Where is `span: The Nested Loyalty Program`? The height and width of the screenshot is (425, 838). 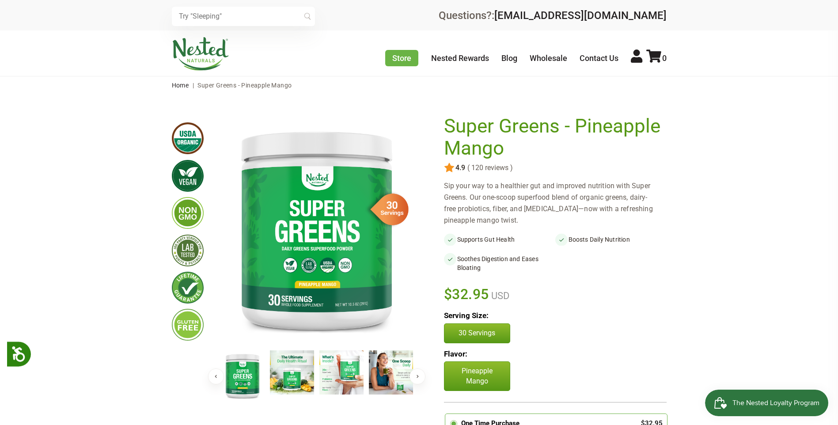
span: The Nested Loyalty Program is located at coordinates (71, 13).